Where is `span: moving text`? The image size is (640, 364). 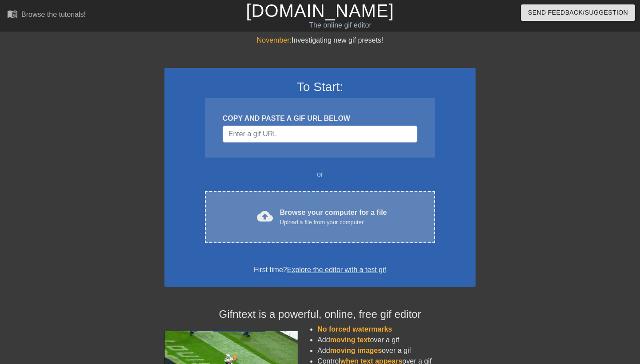
span: moving text is located at coordinates (350, 339).